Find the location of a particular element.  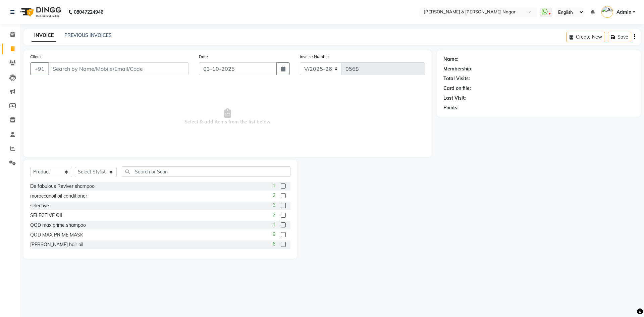

a: PREVIOUS INVOICES is located at coordinates (88, 35).